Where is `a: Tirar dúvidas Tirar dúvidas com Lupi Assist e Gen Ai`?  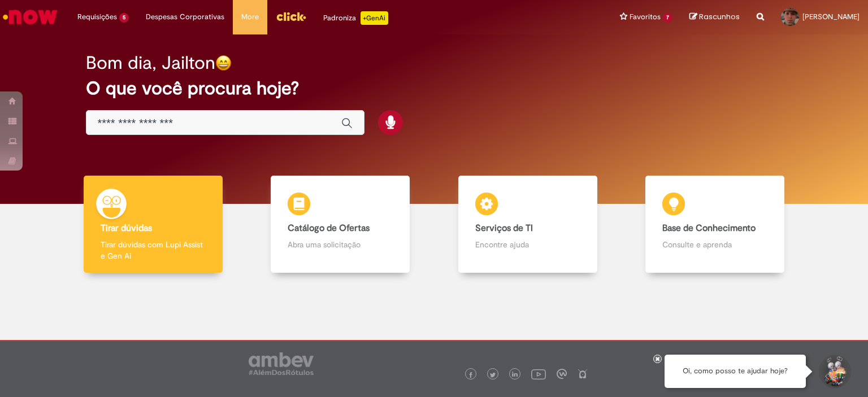
a: Tirar dúvidas Tirar dúvidas com Lupi Assist e Gen Ai is located at coordinates (154, 224).